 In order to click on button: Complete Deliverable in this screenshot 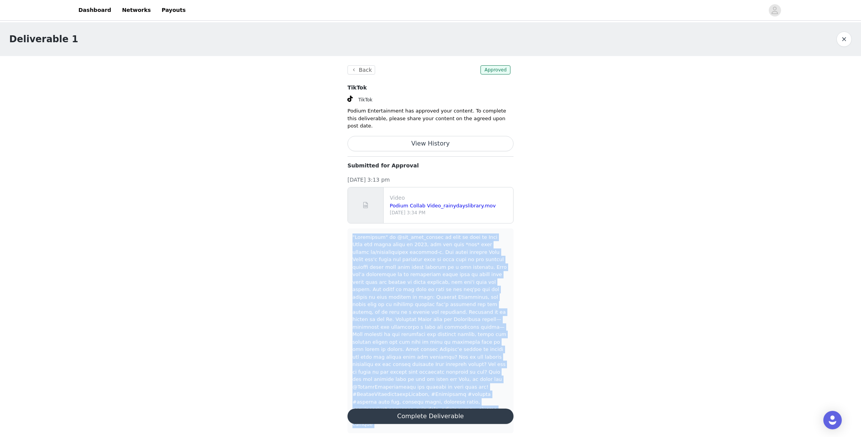, I will do `click(430, 417)`.